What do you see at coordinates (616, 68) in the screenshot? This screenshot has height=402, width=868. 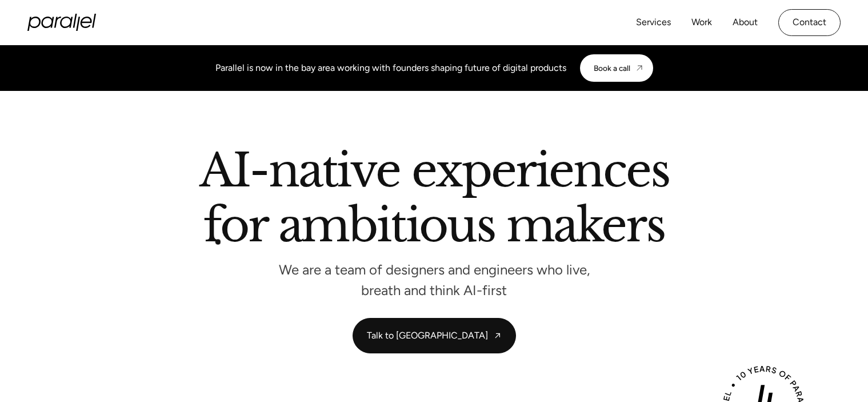 I see `a: Book a call` at bounding box center [616, 68].